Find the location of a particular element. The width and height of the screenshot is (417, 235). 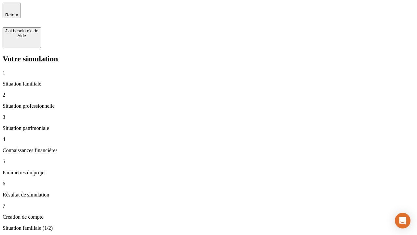

p: Résultat de simulation is located at coordinates (209, 195).